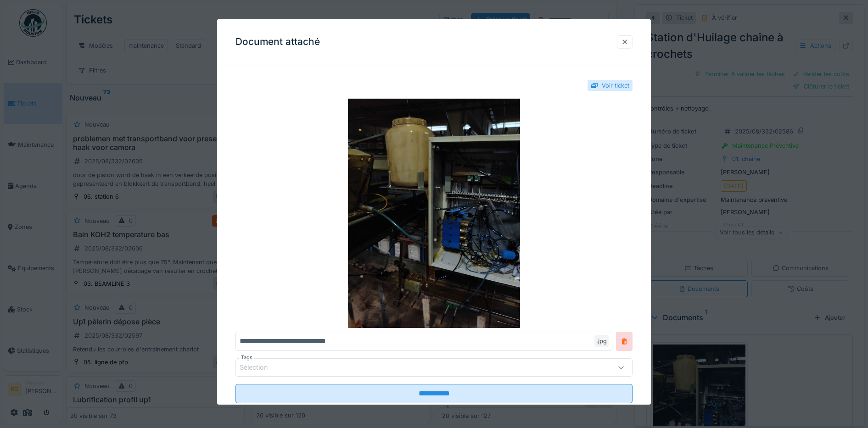  What do you see at coordinates (247, 358) in the screenshot?
I see `label: Tags` at bounding box center [247, 358].